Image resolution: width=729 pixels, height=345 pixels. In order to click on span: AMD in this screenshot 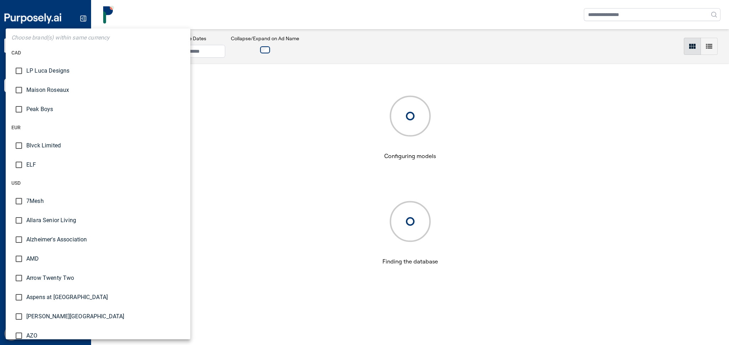, I will do `click(105, 259)`.